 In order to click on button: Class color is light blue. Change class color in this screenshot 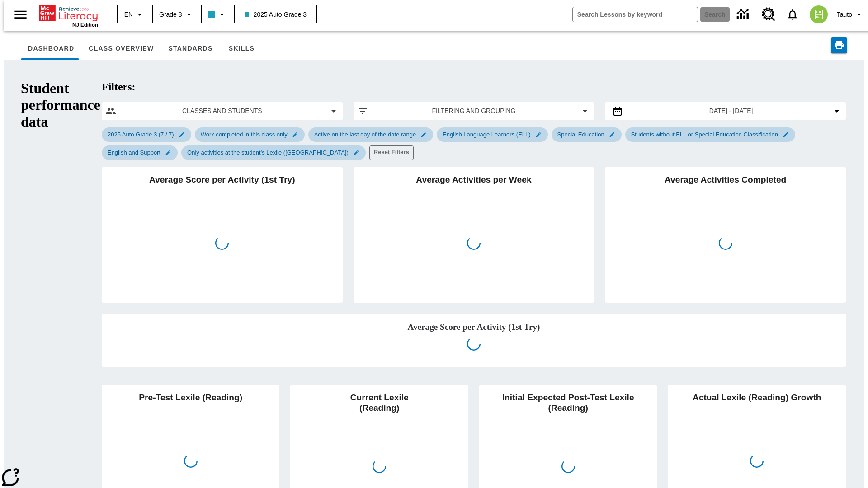, I will do `click(218, 15)`.